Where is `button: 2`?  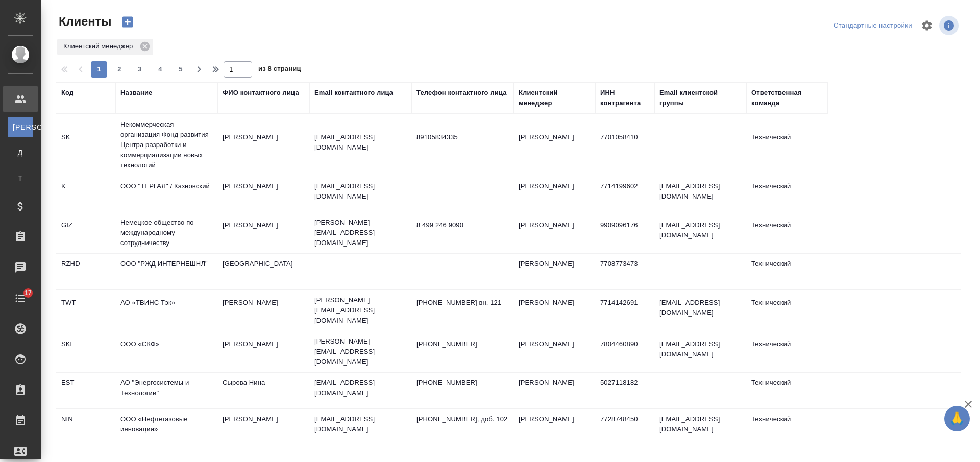
button: 2 is located at coordinates (119, 69).